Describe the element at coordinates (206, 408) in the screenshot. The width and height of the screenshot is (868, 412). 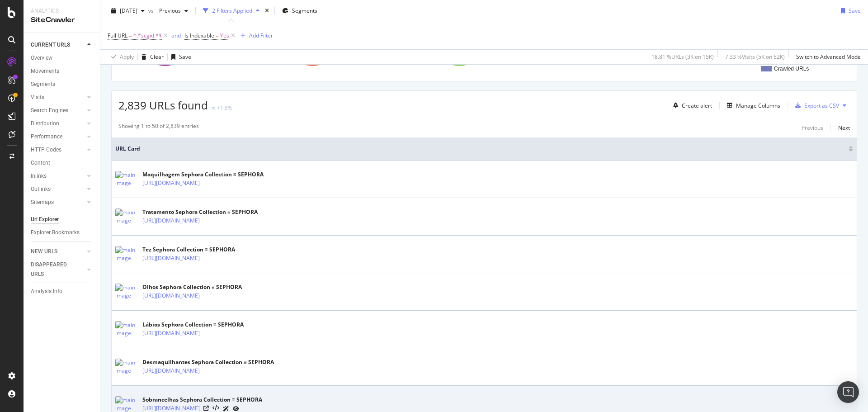
I see `a: Visit Online Page` at that location.